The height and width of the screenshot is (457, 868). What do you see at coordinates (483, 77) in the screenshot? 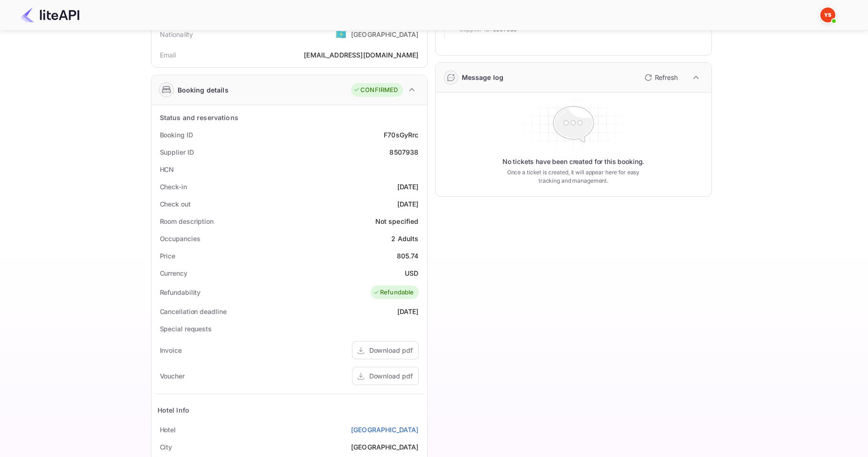
I see `div: Message log` at bounding box center [483, 77].